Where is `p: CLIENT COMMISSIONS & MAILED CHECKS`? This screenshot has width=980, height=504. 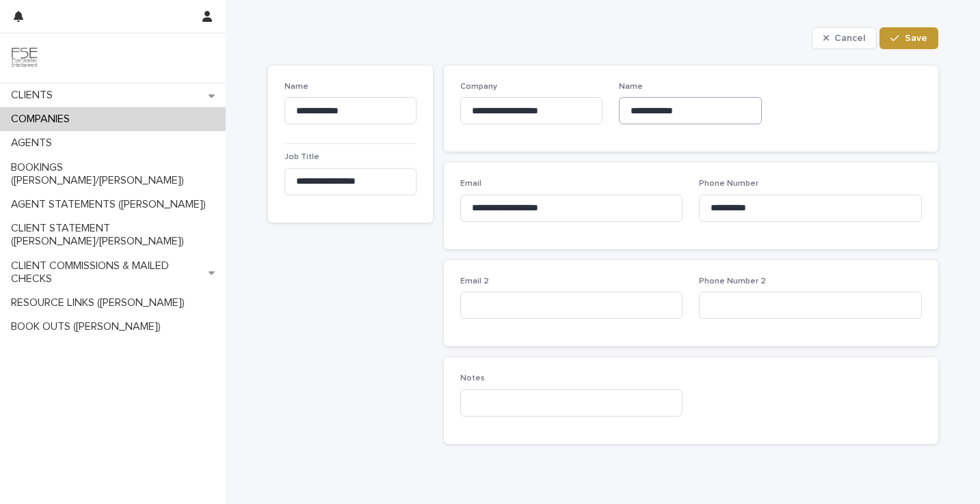 p: CLIENT COMMISSIONS & MAILED CHECKS is located at coordinates (106, 273).